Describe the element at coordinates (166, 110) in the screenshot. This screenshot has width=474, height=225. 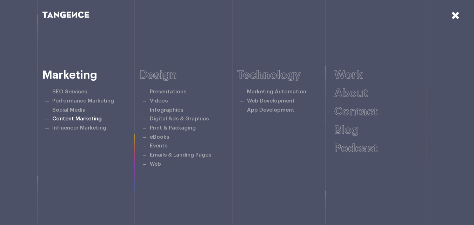
I see `a: Infographics` at that location.